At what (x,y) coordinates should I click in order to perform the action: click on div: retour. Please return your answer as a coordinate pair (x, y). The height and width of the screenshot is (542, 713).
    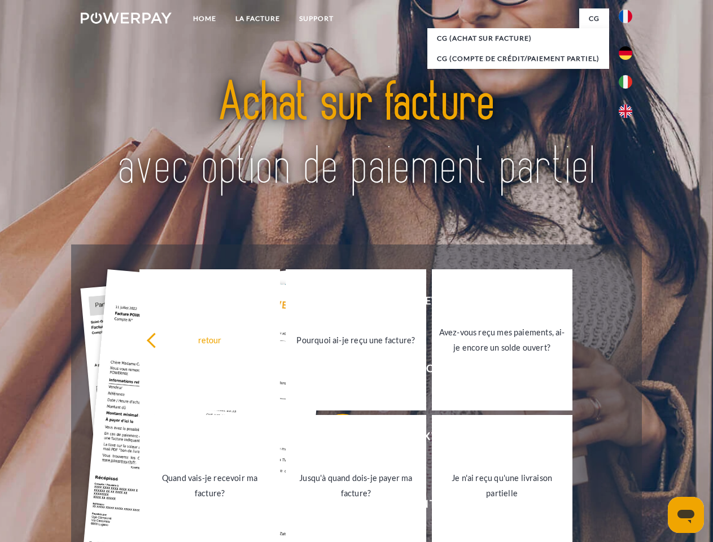
    Looking at the image, I should click on (210, 339).